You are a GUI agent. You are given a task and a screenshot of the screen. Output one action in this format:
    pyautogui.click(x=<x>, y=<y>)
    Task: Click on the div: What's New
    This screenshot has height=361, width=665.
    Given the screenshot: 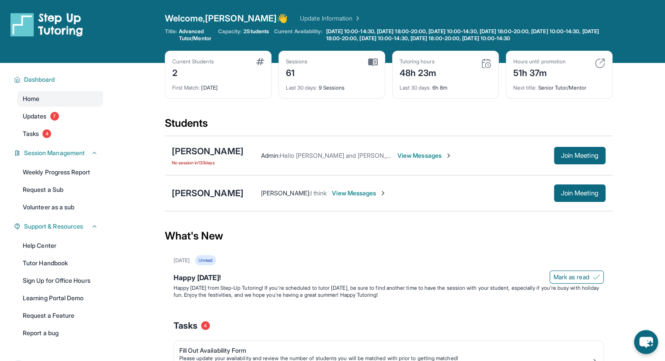 What is the action you would take?
    pyautogui.click(x=389, y=236)
    